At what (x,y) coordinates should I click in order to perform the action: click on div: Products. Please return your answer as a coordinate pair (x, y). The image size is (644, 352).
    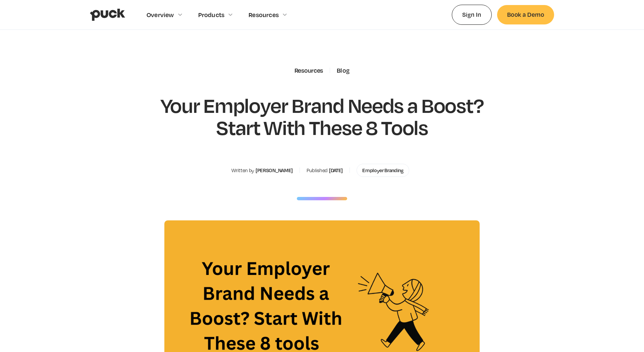
    Looking at the image, I should click on (211, 14).